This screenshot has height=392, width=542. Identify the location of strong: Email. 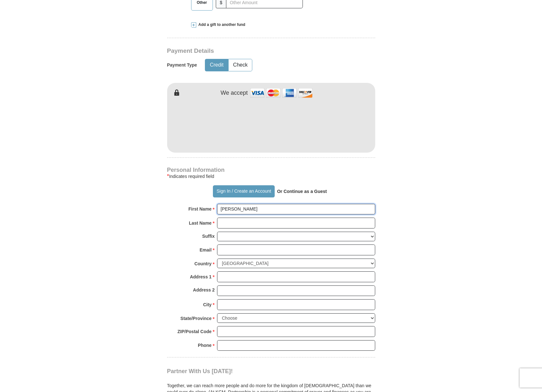
(205, 250).